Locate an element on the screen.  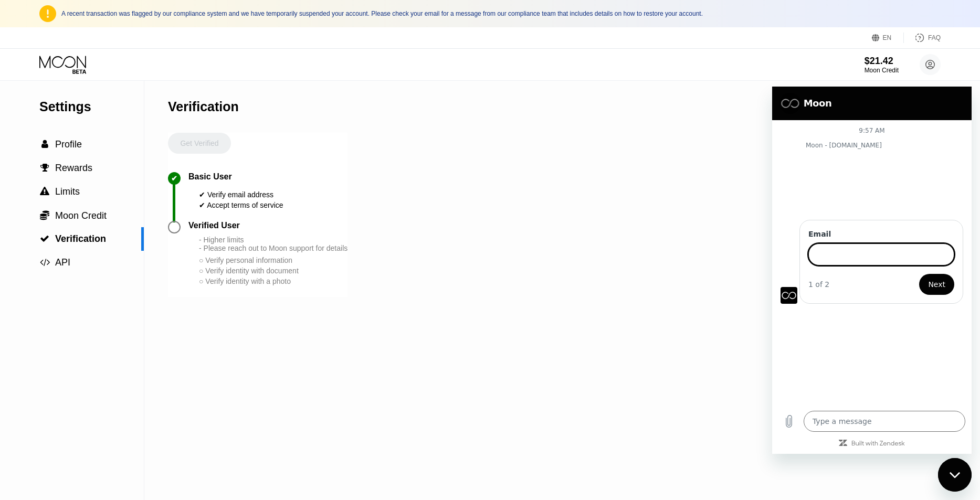
button: Upload file is located at coordinates (17, 335).